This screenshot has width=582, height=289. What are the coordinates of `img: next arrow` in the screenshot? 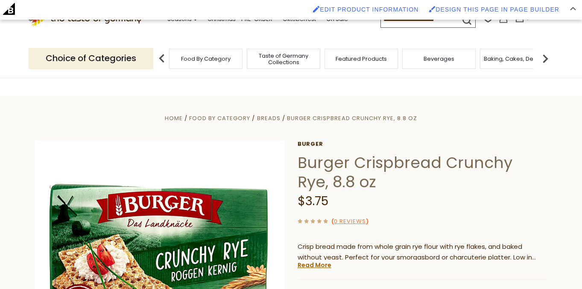 It's located at (545, 58).